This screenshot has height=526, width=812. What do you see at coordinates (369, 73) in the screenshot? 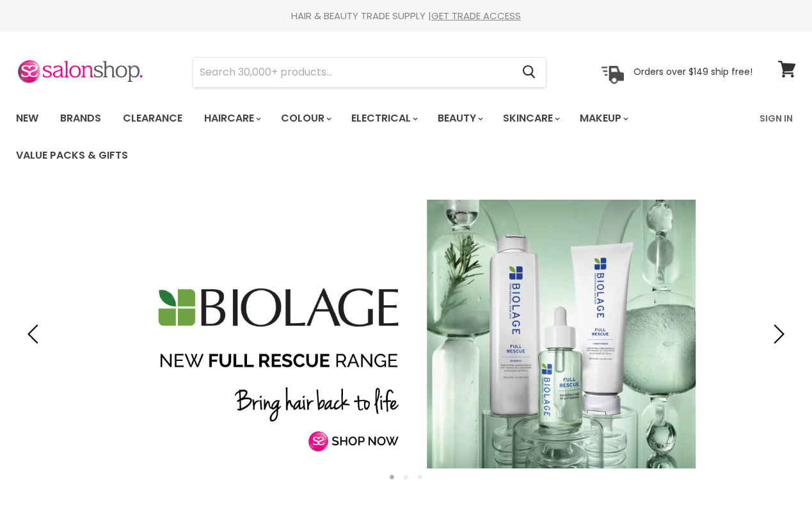
I see `form: Product` at bounding box center [369, 73].